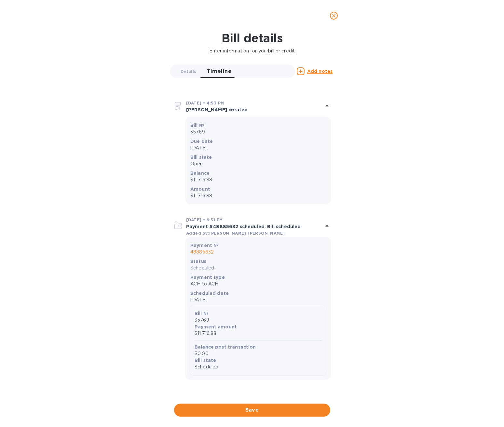 The width and height of the screenshot is (504, 427). Describe the element at coordinates (198, 261) in the screenshot. I see `b: Status` at that location.